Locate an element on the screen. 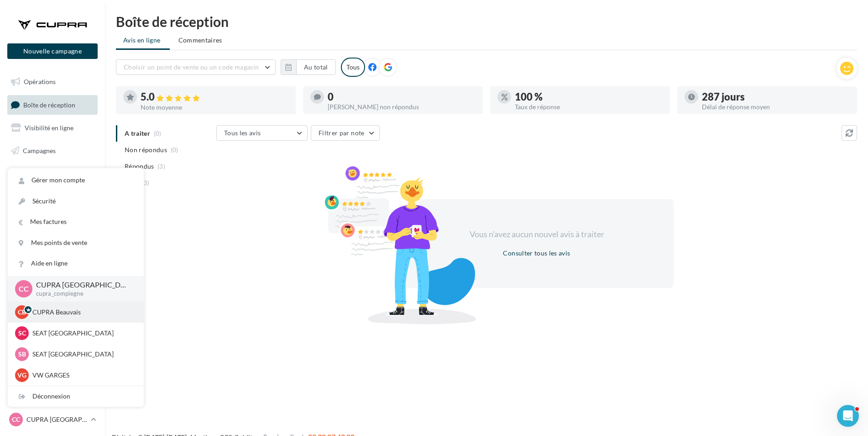 The image size is (868, 436). button: Filtrer par note is located at coordinates (345, 133).